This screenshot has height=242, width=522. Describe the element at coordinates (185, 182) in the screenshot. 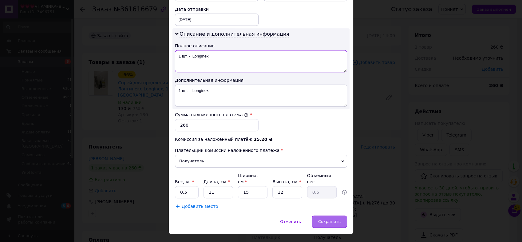

I see `label: Вес, кг` at that location.